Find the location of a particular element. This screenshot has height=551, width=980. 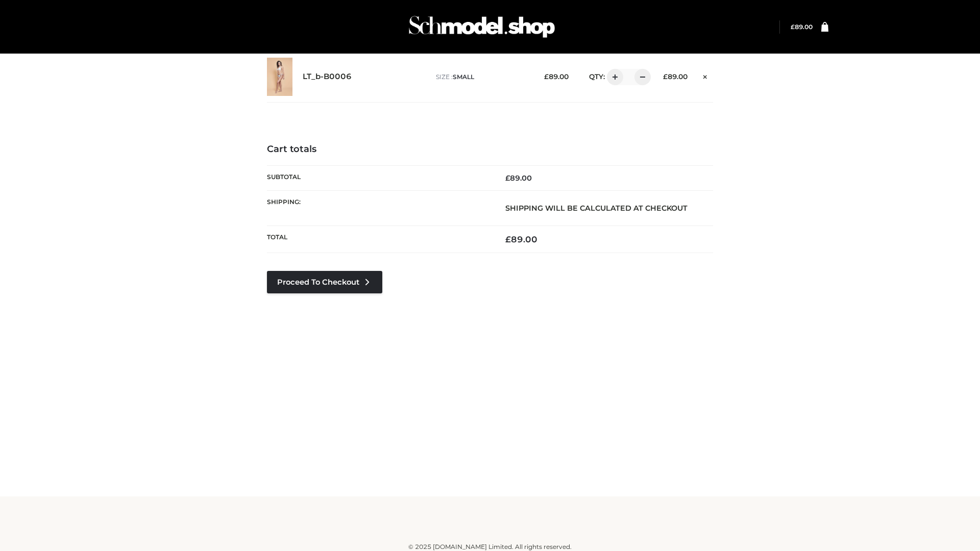

a: Remove this item is located at coordinates (705, 75).